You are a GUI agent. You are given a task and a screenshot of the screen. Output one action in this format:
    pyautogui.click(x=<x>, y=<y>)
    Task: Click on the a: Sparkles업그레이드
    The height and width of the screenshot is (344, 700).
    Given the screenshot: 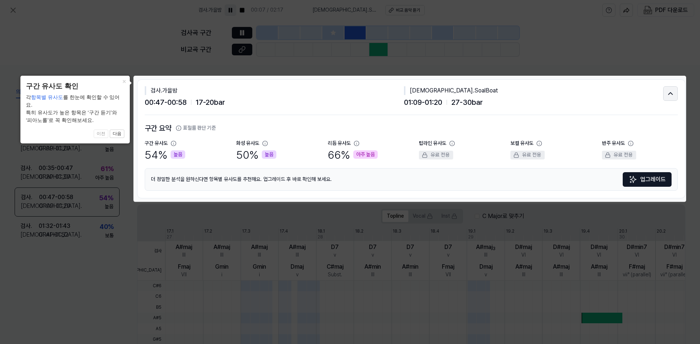 What is the action you would take?
    pyautogui.click(x=647, y=180)
    